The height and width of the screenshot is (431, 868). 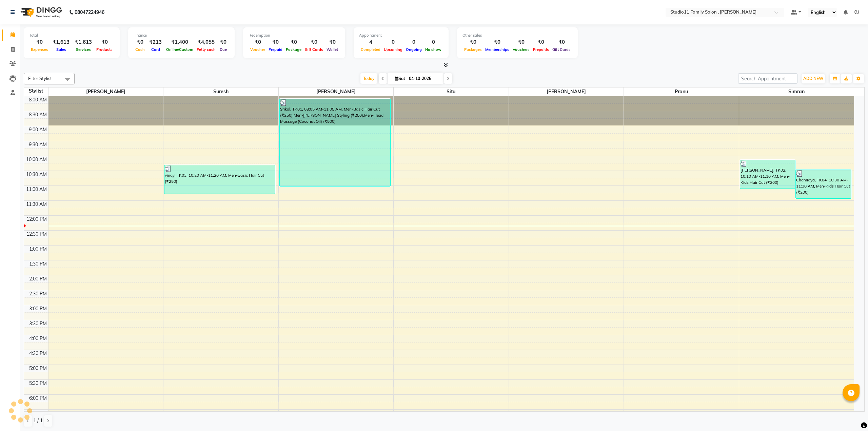 I want to click on div: 12:00 PM, so click(x=36, y=219).